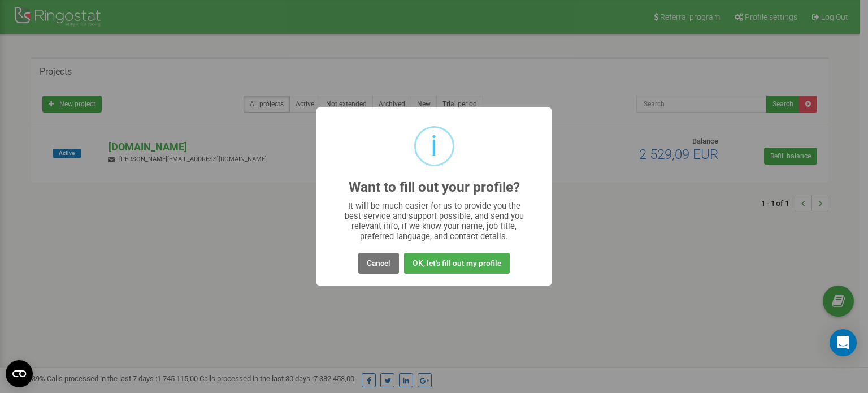 The width and height of the screenshot is (868, 393). I want to click on div: Open Intercom Messenger, so click(843, 343).